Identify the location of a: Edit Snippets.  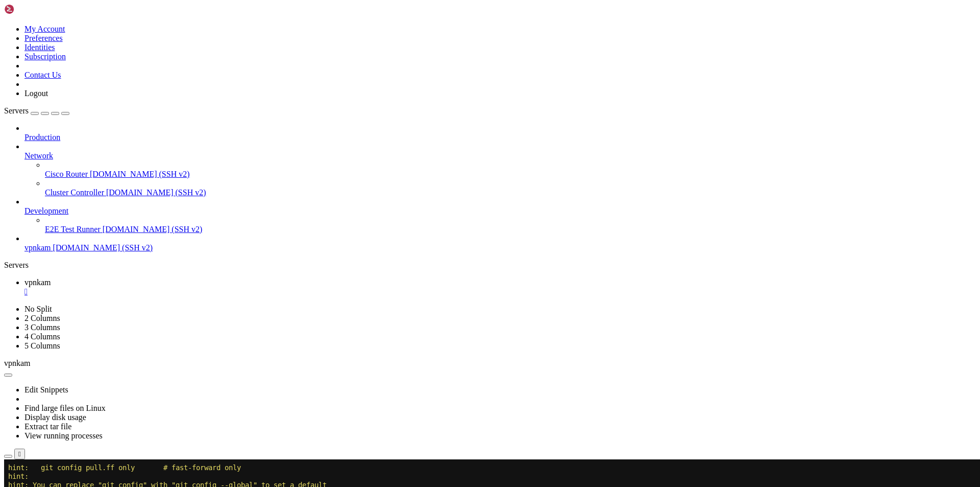
(47, 389).